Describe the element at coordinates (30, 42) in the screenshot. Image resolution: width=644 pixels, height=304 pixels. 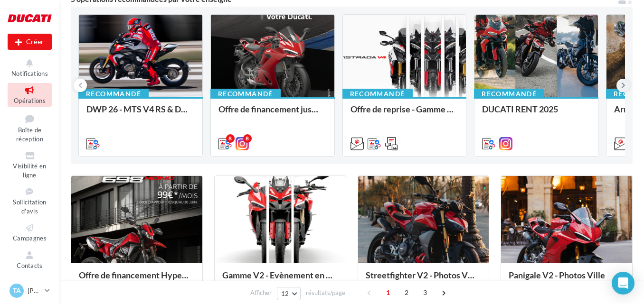
I see `div: Nouvelle campagne` at that location.